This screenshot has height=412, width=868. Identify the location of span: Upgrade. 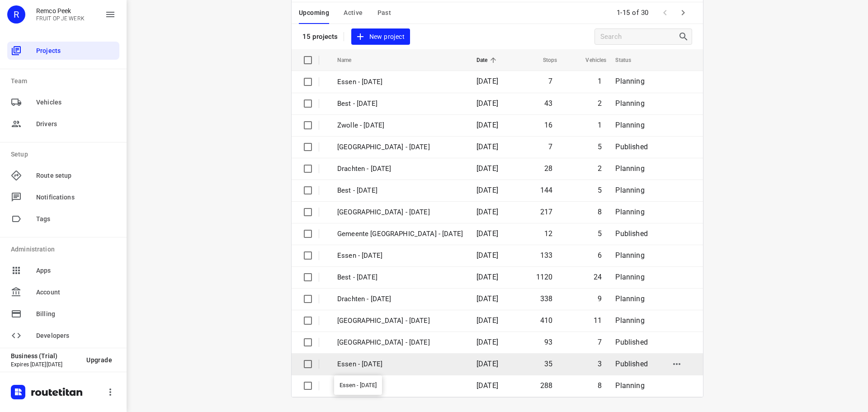
(99, 360).